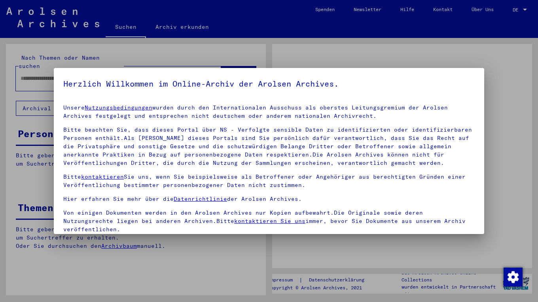  I want to click on a: Datenrichtlinie, so click(200, 199).